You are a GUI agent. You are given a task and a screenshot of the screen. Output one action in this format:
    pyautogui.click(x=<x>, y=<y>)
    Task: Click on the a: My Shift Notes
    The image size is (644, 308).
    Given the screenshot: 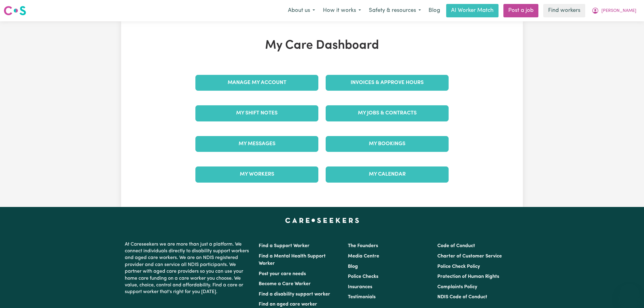 What is the action you would take?
    pyautogui.click(x=257, y=114)
    